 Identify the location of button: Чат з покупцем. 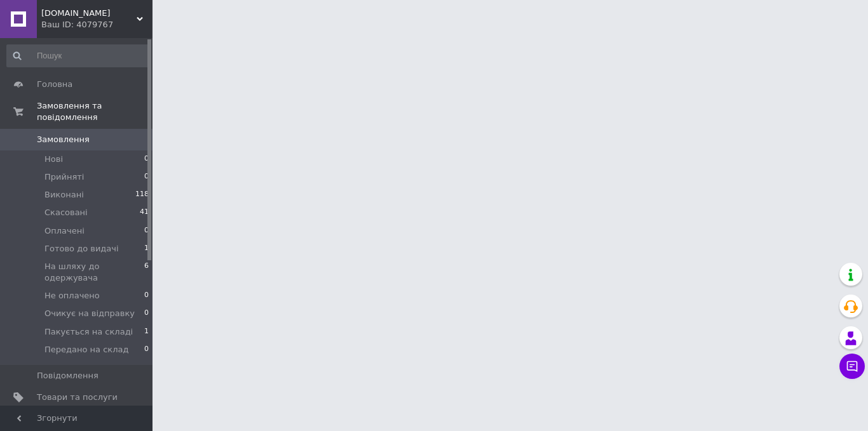
(853, 367).